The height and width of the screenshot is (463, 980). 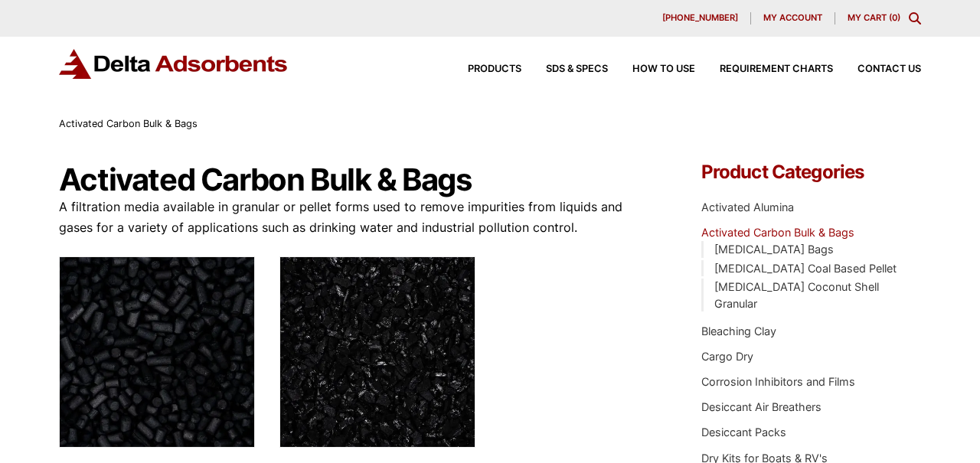 What do you see at coordinates (792, 18) in the screenshot?
I see `span: My account` at bounding box center [792, 18].